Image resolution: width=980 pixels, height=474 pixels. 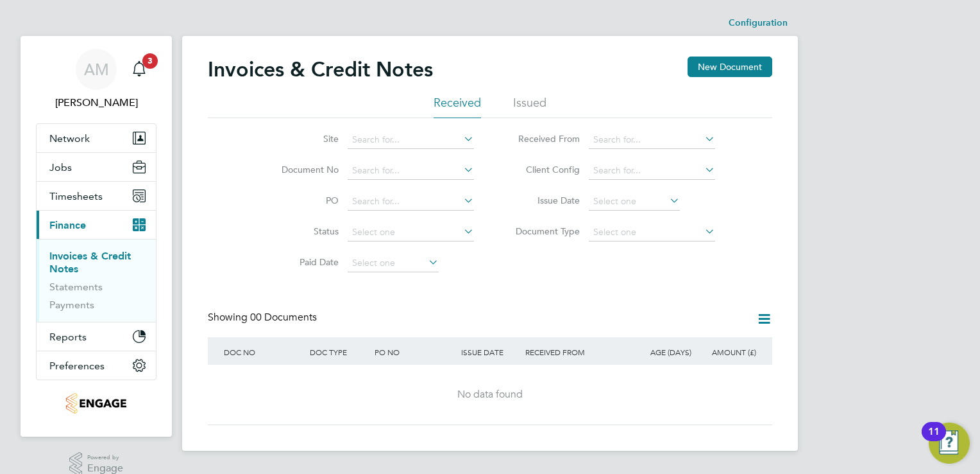 I want to click on span: Amanda Miller, so click(x=96, y=103).